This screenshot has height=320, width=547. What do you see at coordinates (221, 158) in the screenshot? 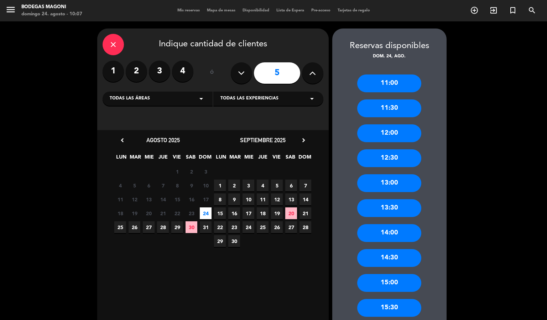
I see `span: LUN` at bounding box center [221, 158].